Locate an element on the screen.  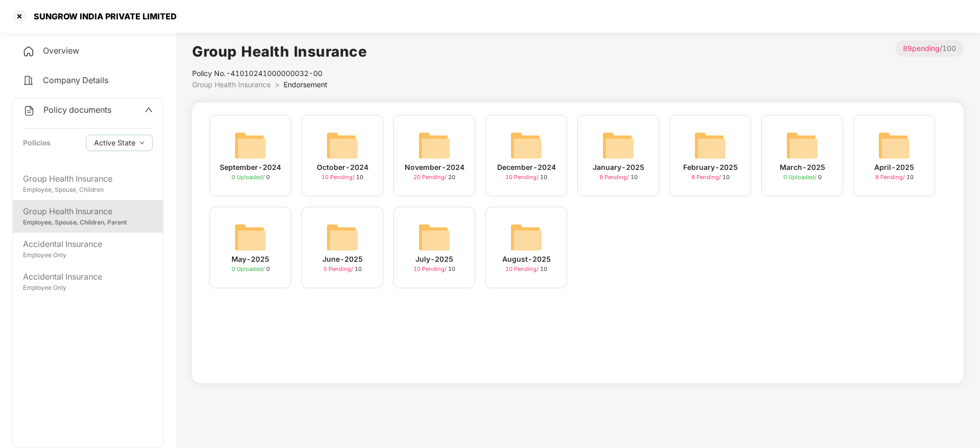
div: Employee, Spouse, Children is located at coordinates (88, 190).